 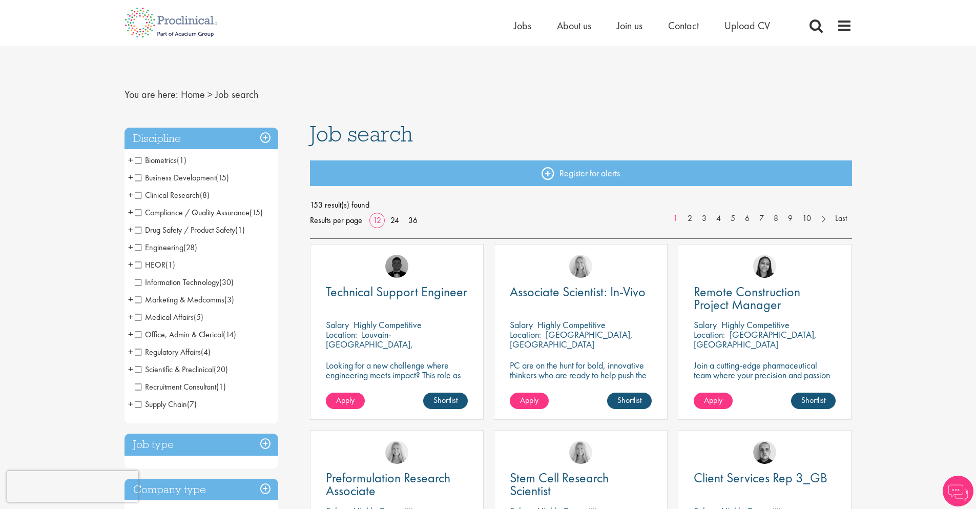 What do you see at coordinates (675, 218) in the screenshot?
I see `a: 1` at bounding box center [675, 218].